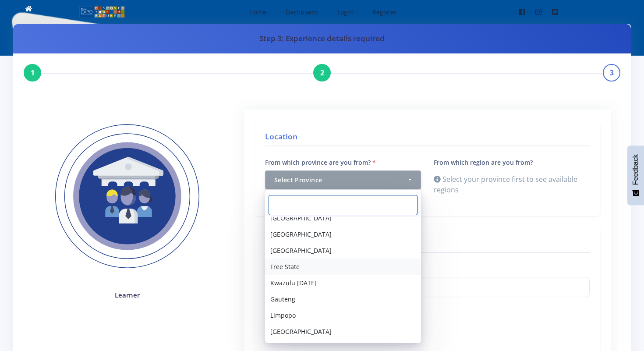  What do you see at coordinates (341, 180) in the screenshot?
I see `div: Select Province` at bounding box center [341, 180].